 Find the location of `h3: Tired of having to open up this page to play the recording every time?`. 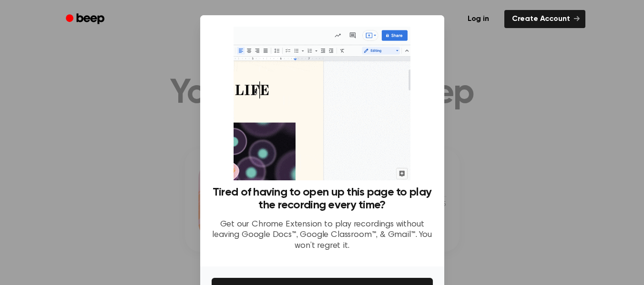

h3: Tired of having to open up this page to play the recording every time? is located at coordinates (322, 199).